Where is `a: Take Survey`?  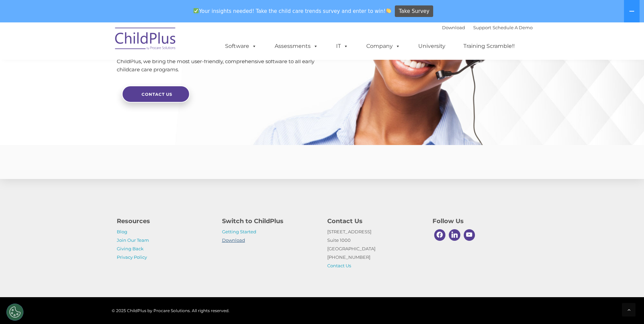
a: Take Survey is located at coordinates (414, 11).